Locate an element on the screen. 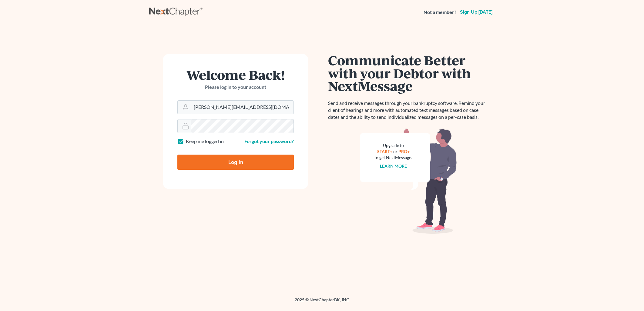 The width and height of the screenshot is (644, 311). a: Learn more is located at coordinates (393, 166).